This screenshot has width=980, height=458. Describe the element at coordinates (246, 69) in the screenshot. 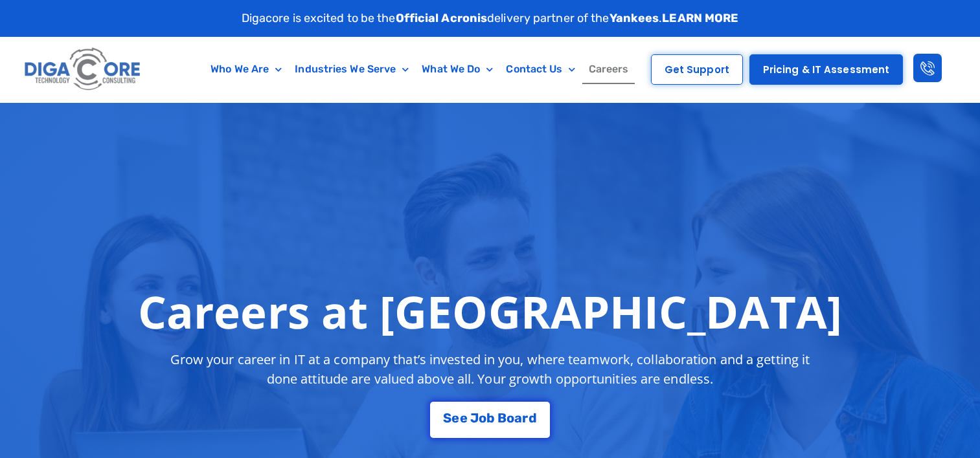

I see `a: Who We Are` at that location.